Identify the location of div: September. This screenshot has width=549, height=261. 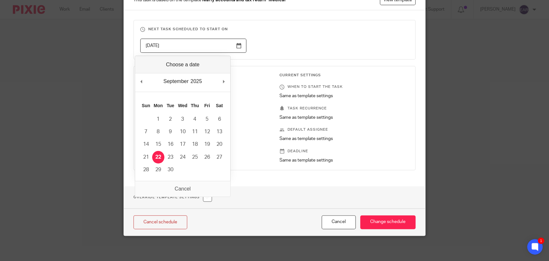
(176, 81).